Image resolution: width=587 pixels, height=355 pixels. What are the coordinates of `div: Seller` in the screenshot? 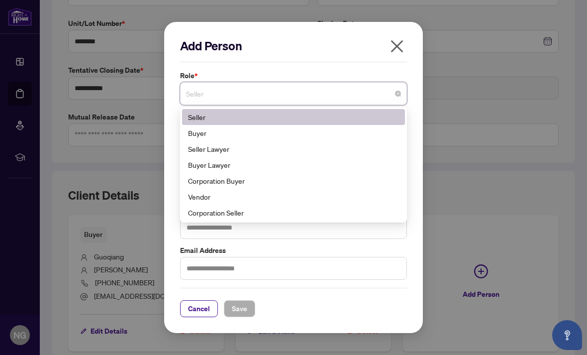 It's located at (294, 117).